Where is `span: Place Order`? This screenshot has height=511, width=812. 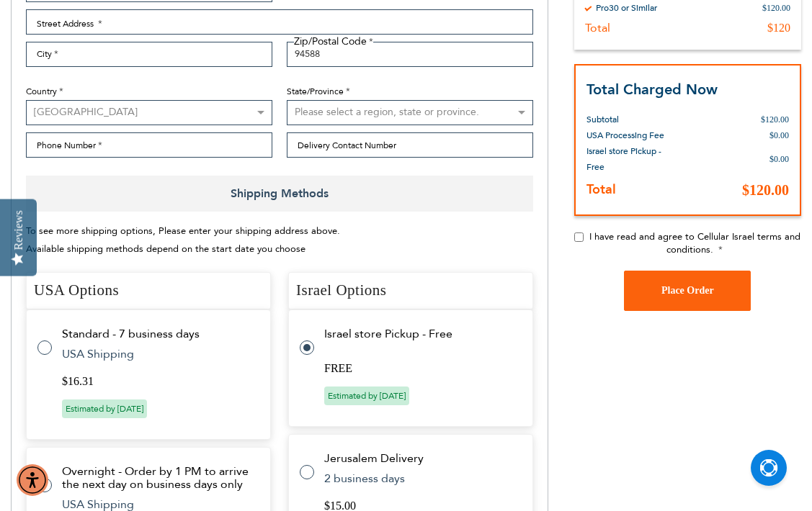 span: Place Order is located at coordinates (687, 290).